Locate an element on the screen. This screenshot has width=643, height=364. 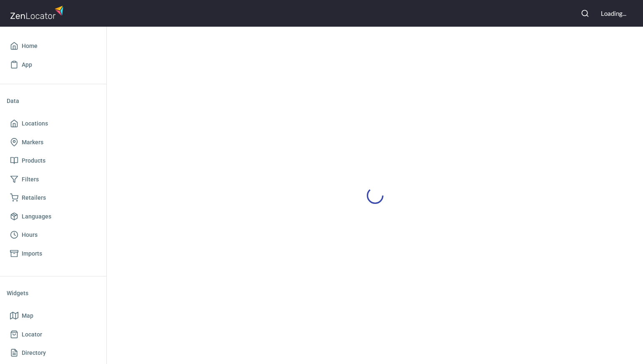
img: zenlocator is located at coordinates (38, 12).